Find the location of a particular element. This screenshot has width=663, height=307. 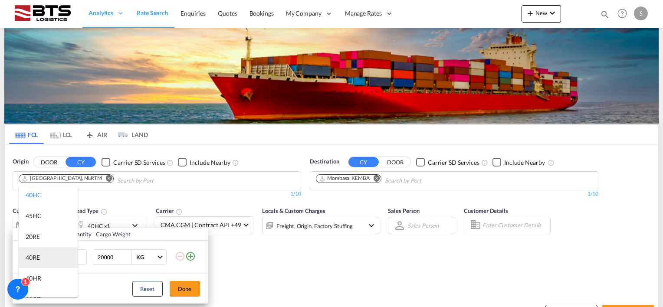

div: 45HC is located at coordinates (33, 216).